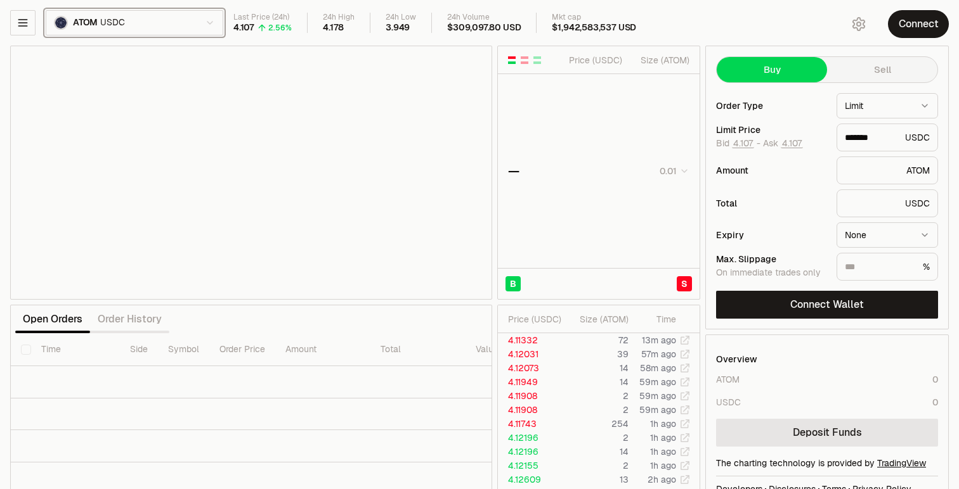 This screenshot has height=489, width=959. What do you see at coordinates (513, 284) in the screenshot?
I see `span: B` at bounding box center [513, 284].